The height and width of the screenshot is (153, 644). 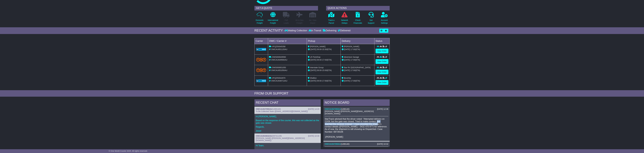 What do you see at coordinates (358, 8) in the screenshot?
I see `div: QUICK ACTIONS` at bounding box center [358, 8].